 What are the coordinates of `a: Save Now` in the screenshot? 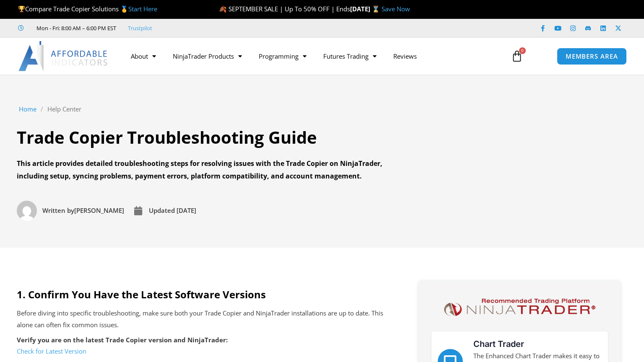 It's located at (396, 9).